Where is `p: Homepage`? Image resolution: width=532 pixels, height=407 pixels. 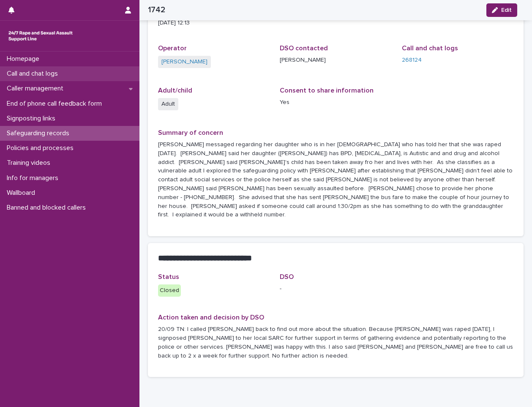
p: Homepage is located at coordinates (25, 59).